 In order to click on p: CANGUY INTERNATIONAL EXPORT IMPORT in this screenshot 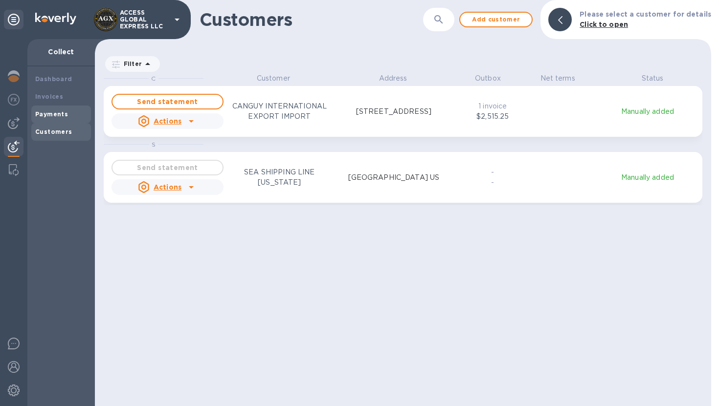, I will do `click(279, 111)`.